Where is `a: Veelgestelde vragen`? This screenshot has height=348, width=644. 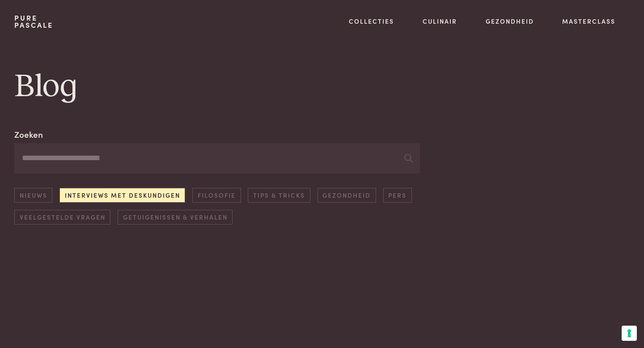 a: Veelgestelde vragen is located at coordinates (62, 217).